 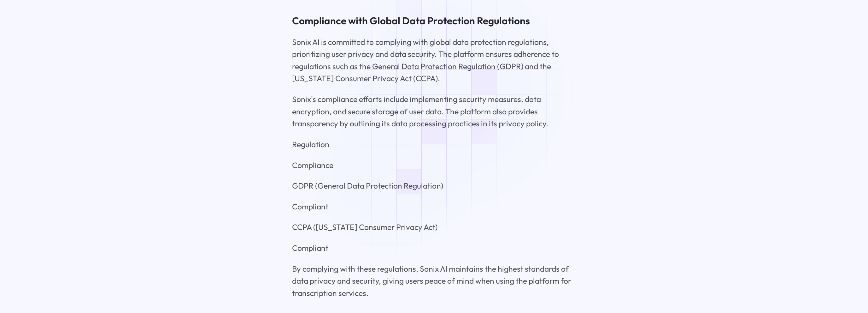 I want to click on h3: Compliance with Global Data Protection Regulations, so click(x=434, y=20).